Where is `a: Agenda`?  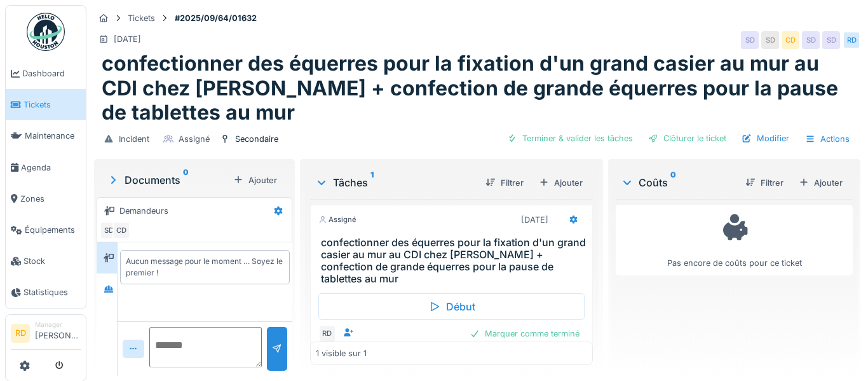 a: Agenda is located at coordinates (46, 167).